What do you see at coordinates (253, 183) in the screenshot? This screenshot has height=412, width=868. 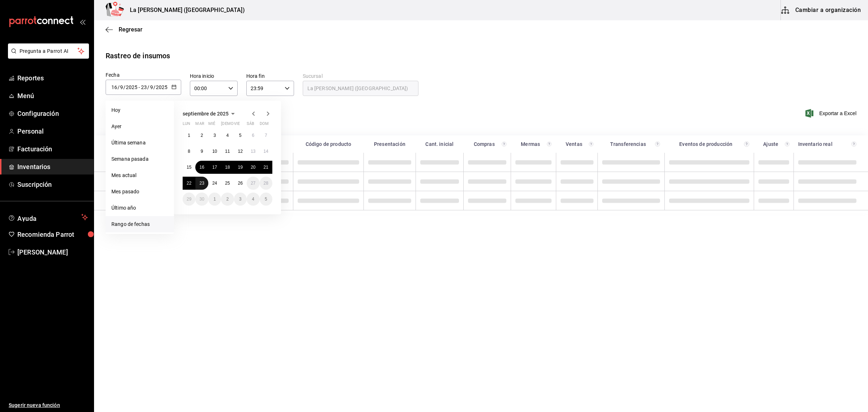 I see `button: 27 de septiembre de 2025` at bounding box center [253, 183].